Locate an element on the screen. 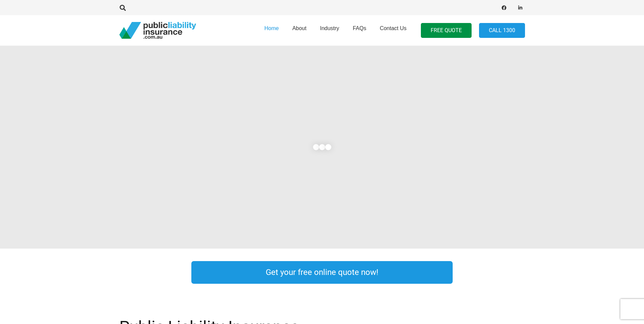  a: Contact Us is located at coordinates (393, 30).